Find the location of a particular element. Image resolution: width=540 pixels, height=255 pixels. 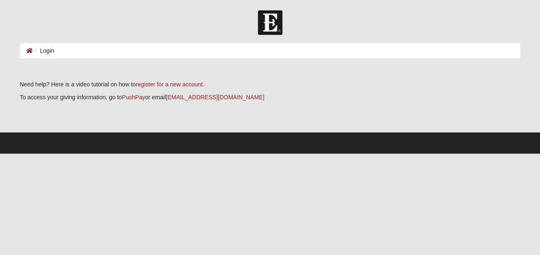

li: Login is located at coordinates (44, 51).